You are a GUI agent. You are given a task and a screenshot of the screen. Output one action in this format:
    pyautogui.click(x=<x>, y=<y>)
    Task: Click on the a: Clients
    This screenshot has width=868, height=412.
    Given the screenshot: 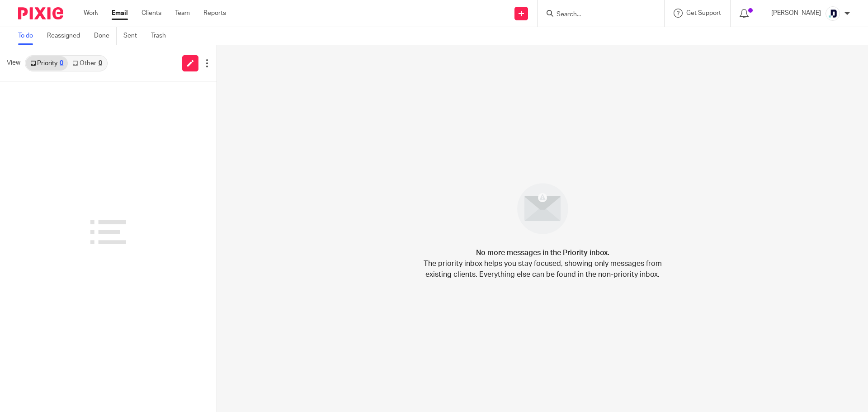 What is the action you would take?
    pyautogui.click(x=152, y=13)
    